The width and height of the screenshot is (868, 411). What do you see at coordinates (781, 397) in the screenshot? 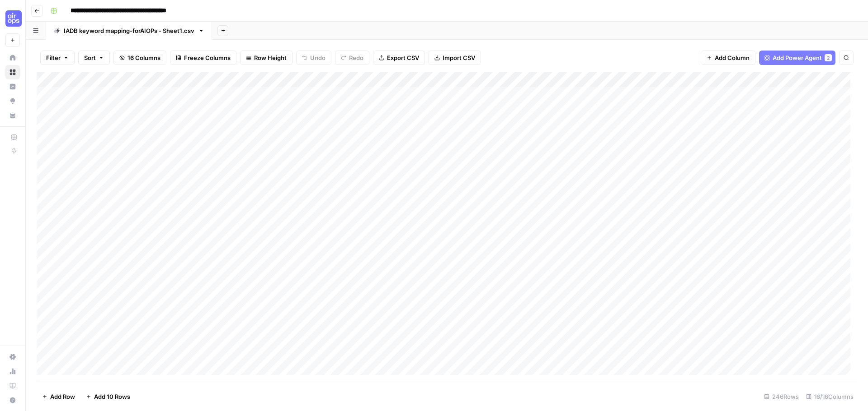
I see `div: 246 Rows` at bounding box center [781, 397].